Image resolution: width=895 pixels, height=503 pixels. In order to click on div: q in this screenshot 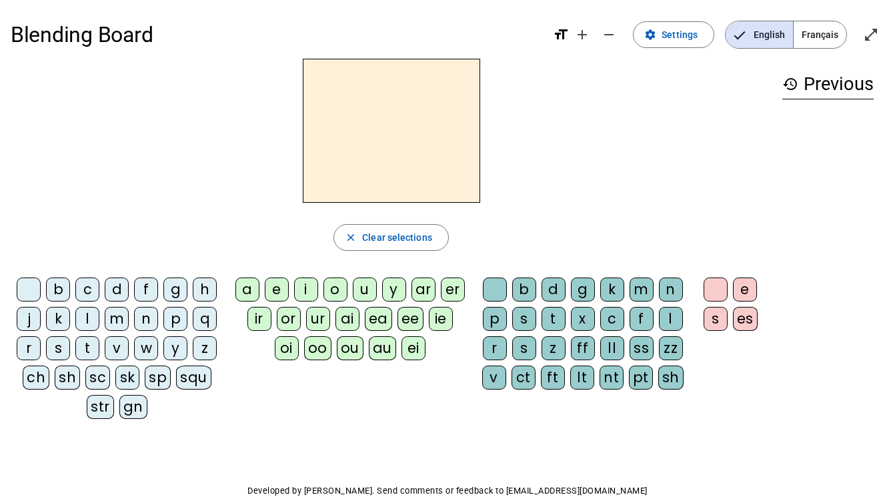, I will do `click(205, 319)`.